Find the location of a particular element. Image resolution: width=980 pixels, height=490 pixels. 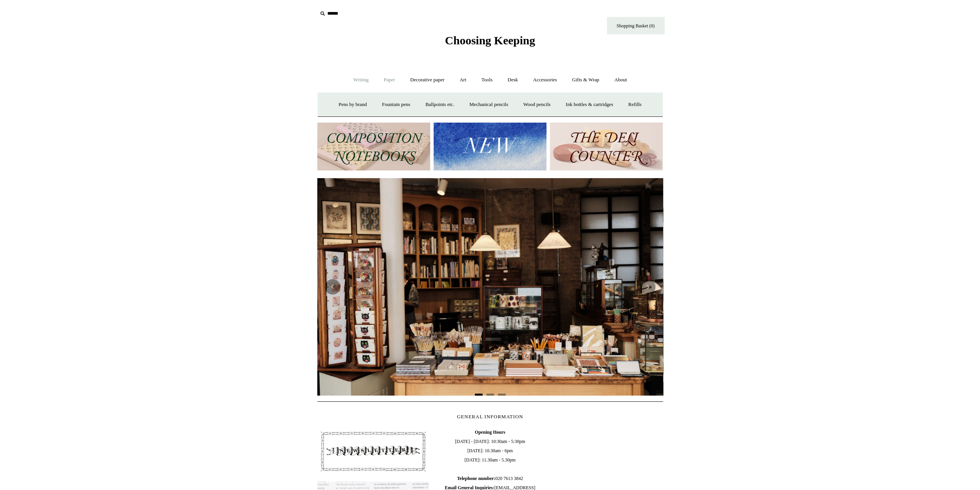

span: Choosing Keeping is located at coordinates (490, 40).